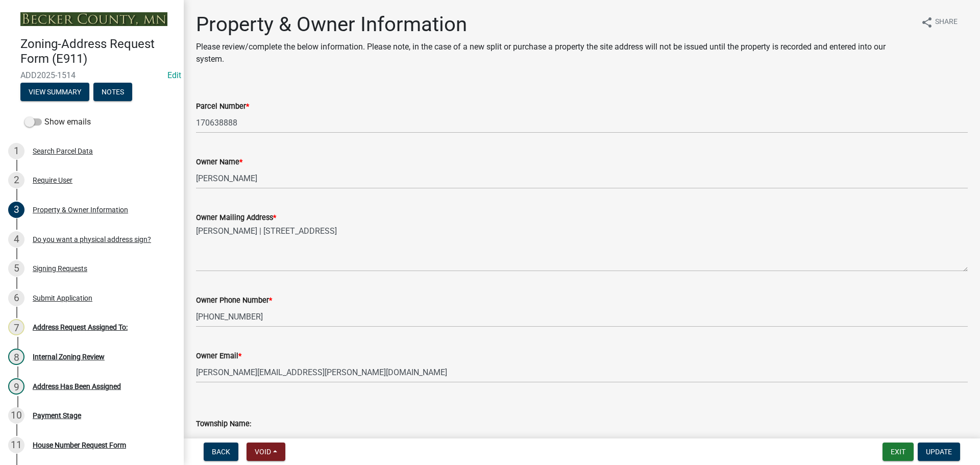  Describe the element at coordinates (60, 268) in the screenshot. I see `div: Signing Requests` at that location.